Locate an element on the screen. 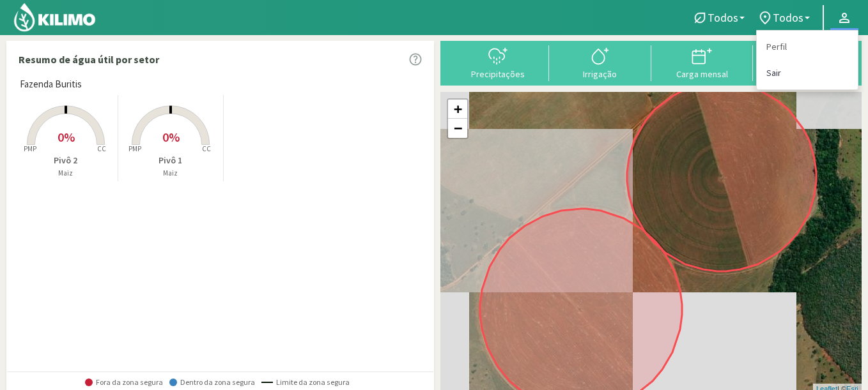 The width and height of the screenshot is (868, 390). a: Sair is located at coordinates (807, 73).